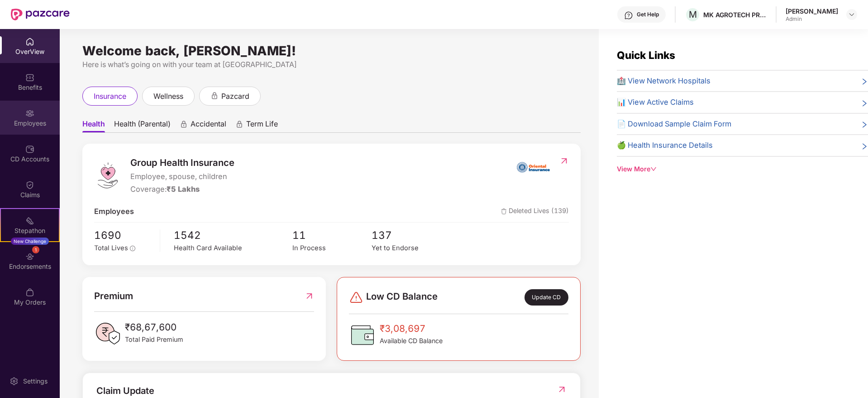 Image resolution: width=868 pixels, height=398 pixels. I want to click on span: M, so click(693, 15).